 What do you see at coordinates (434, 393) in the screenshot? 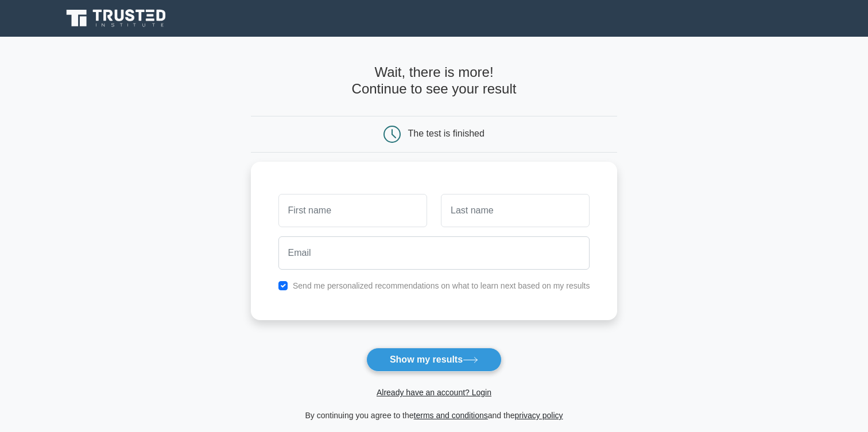
I see `a: Already have an account? Login` at bounding box center [434, 393].